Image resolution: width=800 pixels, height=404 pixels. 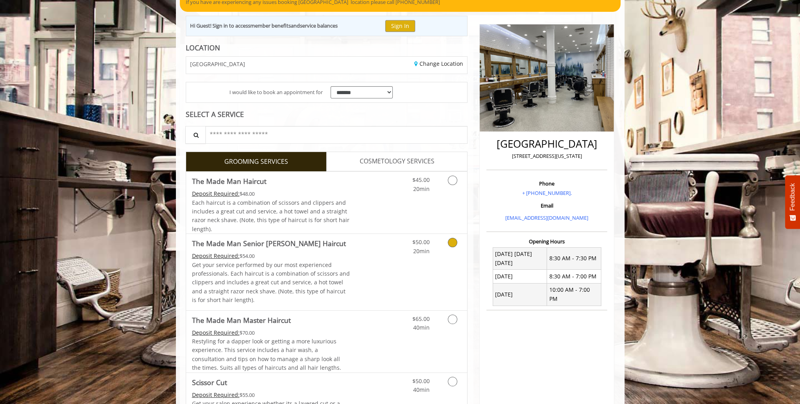 I want to click on h3: Email, so click(x=547, y=205).